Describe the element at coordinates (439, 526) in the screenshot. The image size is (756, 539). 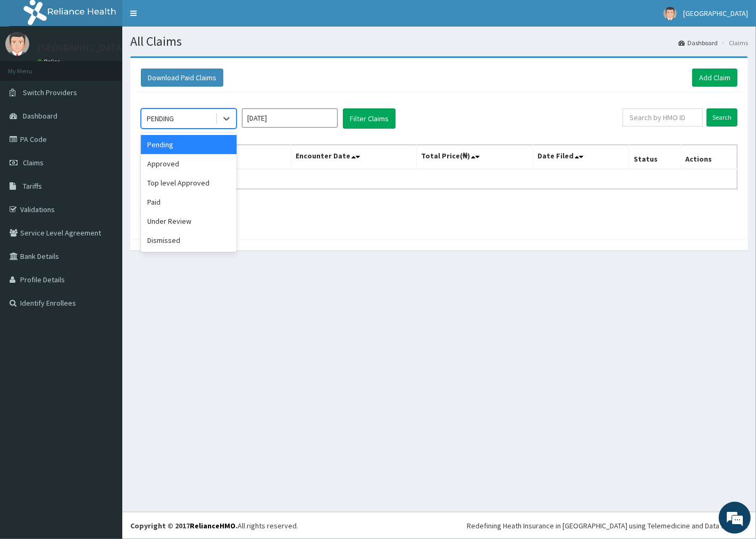
I see `footer: All rights reserved.` at that location.